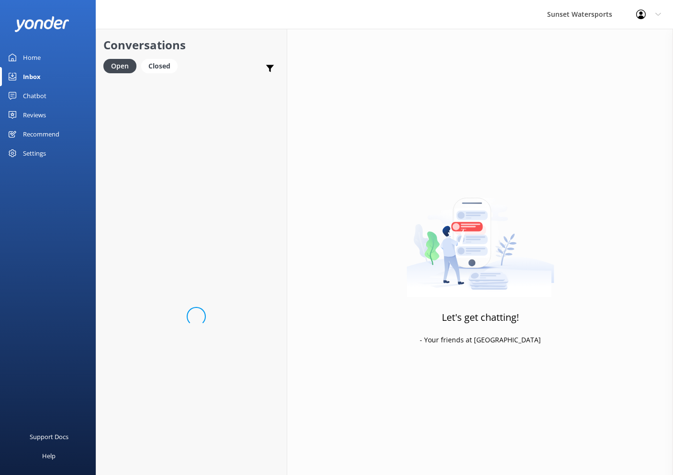 Image resolution: width=673 pixels, height=475 pixels. What do you see at coordinates (480, 238) in the screenshot?
I see `img: artwork of a man stealing a conversation from at giant smartphone` at bounding box center [480, 238].